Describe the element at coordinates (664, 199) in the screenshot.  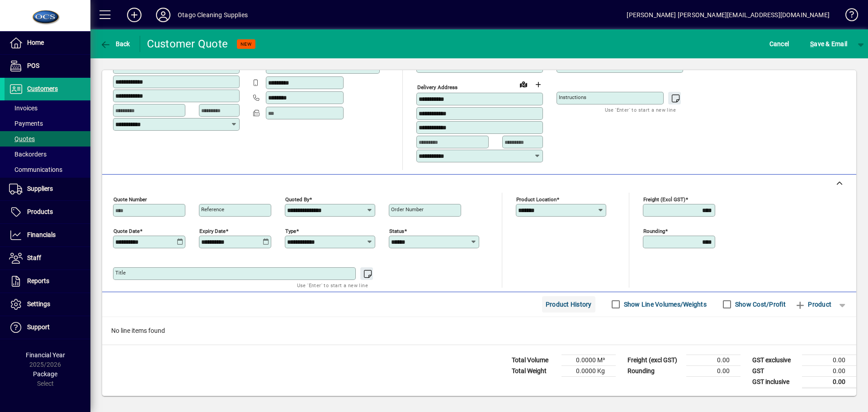
I see `mat-label: Freight (excl GST)` at that location.